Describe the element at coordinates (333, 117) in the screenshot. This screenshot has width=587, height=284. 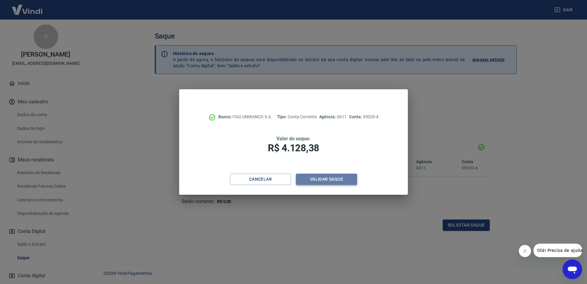
I see `p: 0611` at that location.